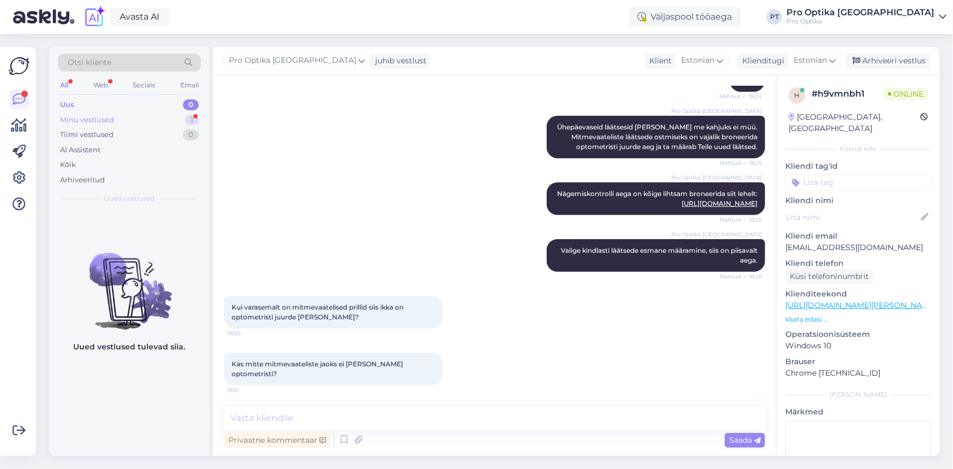 The width and height of the screenshot is (953, 469). What do you see at coordinates (94, 17) in the screenshot?
I see `img: explore-ai` at bounding box center [94, 17].